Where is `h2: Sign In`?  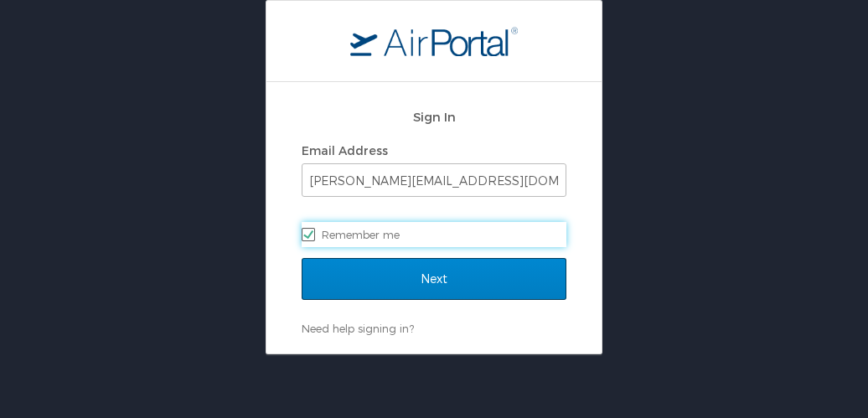 h2: Sign In is located at coordinates (434, 116).